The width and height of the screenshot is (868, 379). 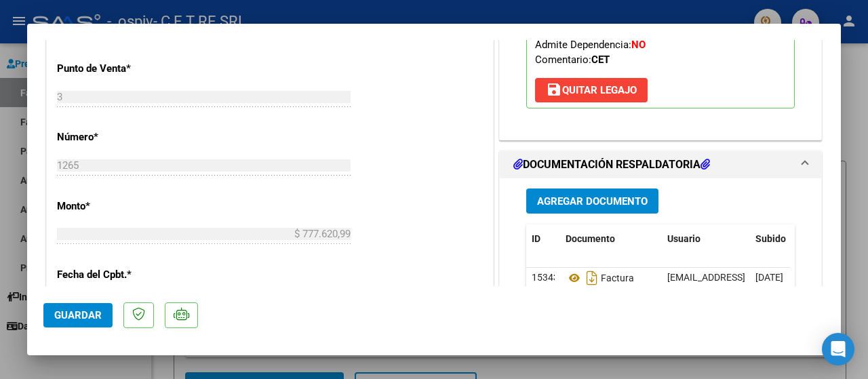 I want to click on span: ID, so click(x=536, y=239).